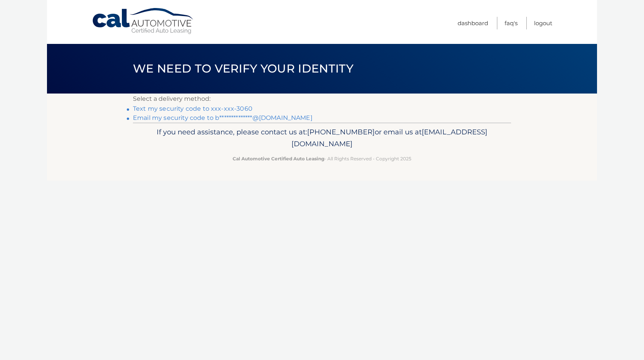 The height and width of the screenshot is (360, 644). What do you see at coordinates (322, 138) in the screenshot?
I see `p: If you need assistance, please contact us at: or email us at` at bounding box center [322, 138].